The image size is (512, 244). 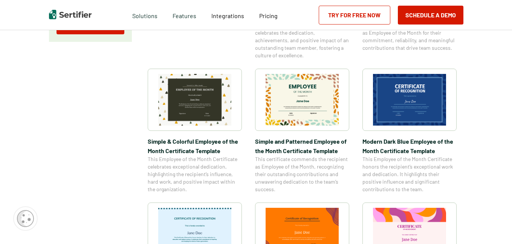 I want to click on span: This Employee of the Month Certificate celebrates the dedication, achievements, and positive impa..., so click(x=302, y=40).